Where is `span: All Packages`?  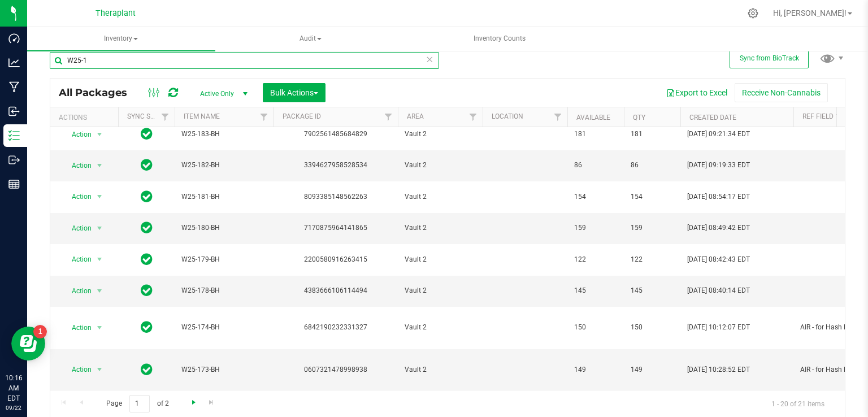 span: All Packages is located at coordinates (98, 93).